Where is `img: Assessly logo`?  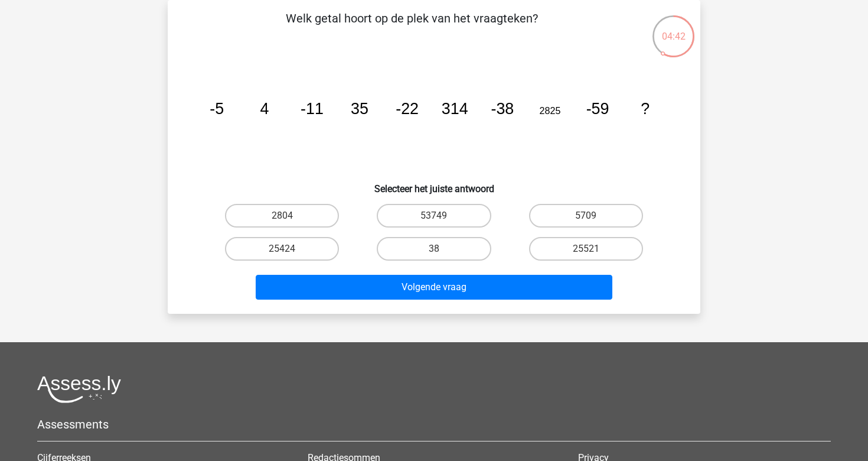
img: Assessly logo is located at coordinates (79, 389).